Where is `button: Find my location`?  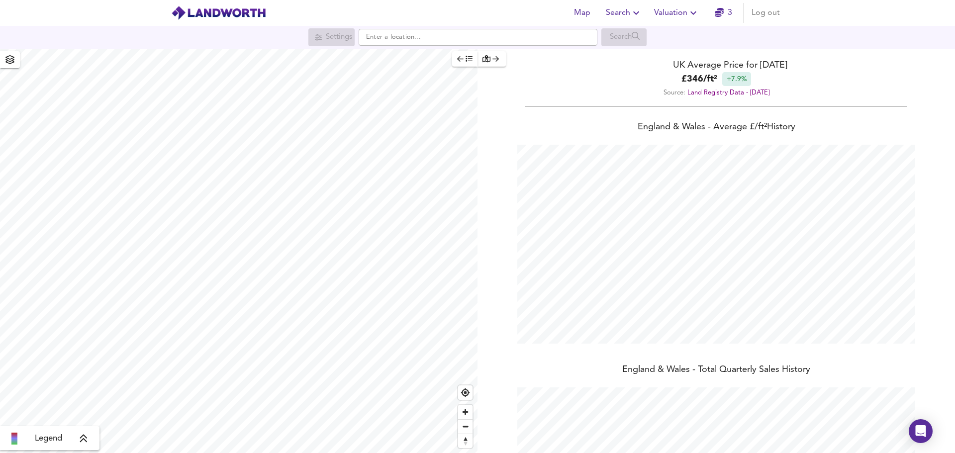
button: Find my location is located at coordinates (465, 392).